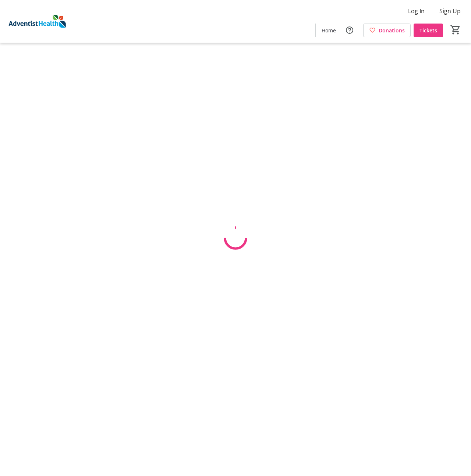 The image size is (471, 476). Describe the element at coordinates (416, 11) in the screenshot. I see `button: Log In` at that location.